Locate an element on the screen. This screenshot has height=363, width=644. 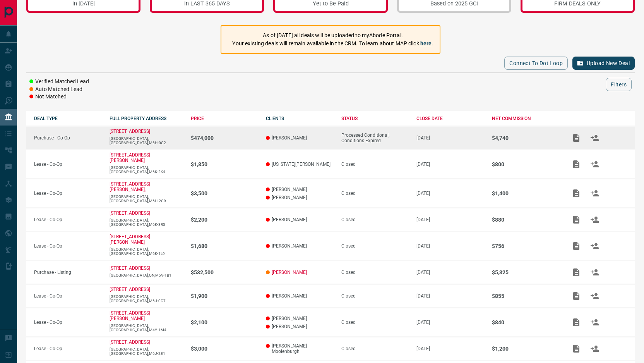
p: $1,680 is located at coordinates (225, 246).